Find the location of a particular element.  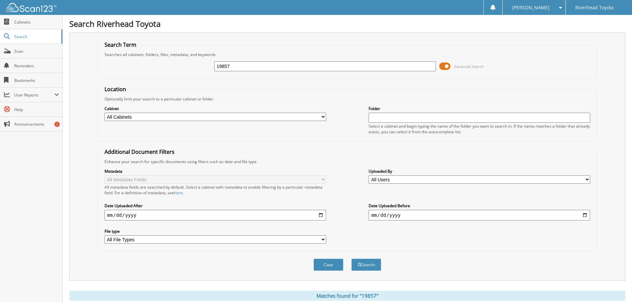

label: Date Uploaded After is located at coordinates (215, 206).